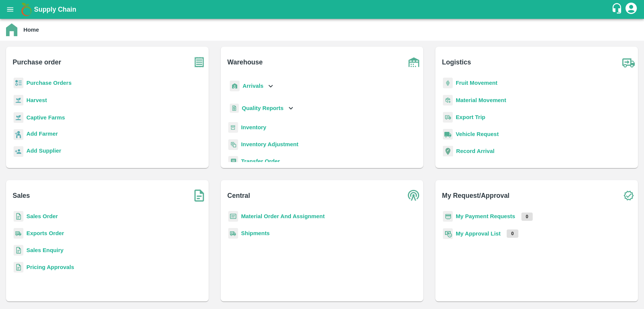 The width and height of the screenshot is (644, 309). What do you see at coordinates (55, 9) in the screenshot?
I see `b: Supply Chain` at bounding box center [55, 9].